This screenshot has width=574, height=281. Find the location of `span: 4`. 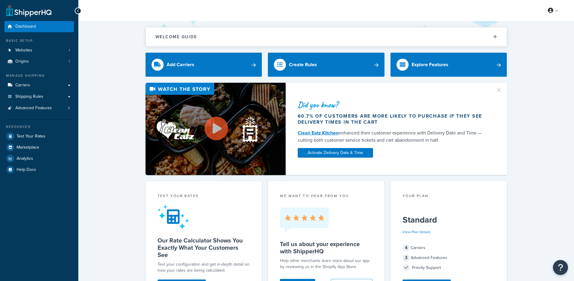

span: 4 is located at coordinates (406, 248).